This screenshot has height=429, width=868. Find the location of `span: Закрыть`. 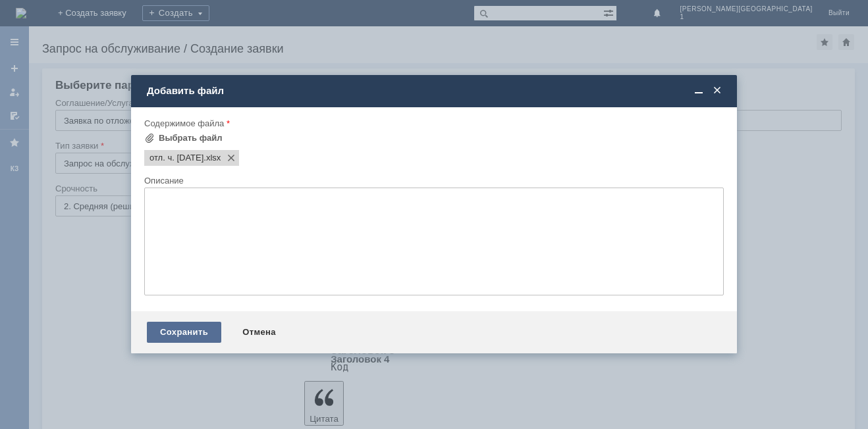

span: Закрыть is located at coordinates (717, 91).